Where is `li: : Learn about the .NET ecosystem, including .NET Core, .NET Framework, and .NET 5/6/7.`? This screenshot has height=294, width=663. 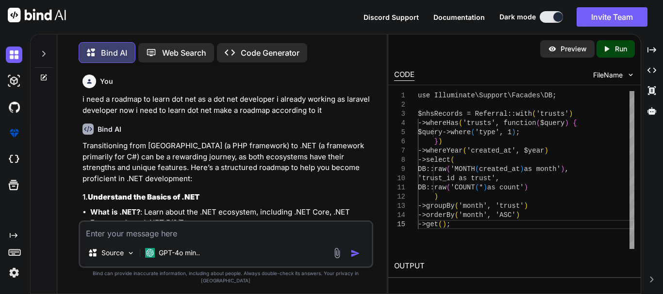 li: : Learn about the .NET ecosystem, including .NET Core, .NET Framework, and .NET 5/6/7. is located at coordinates (230, 218).